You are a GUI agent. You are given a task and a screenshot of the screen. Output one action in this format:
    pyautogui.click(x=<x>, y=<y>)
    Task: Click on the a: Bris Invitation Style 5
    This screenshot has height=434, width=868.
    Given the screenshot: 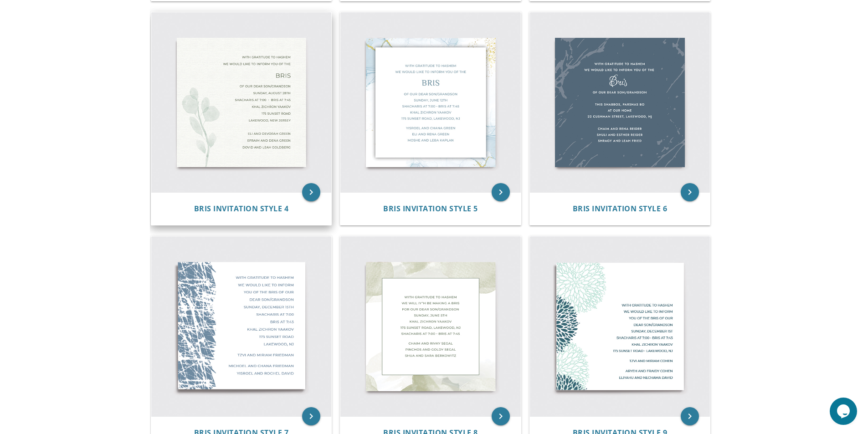 What is the action you would take?
    pyautogui.click(x=430, y=208)
    